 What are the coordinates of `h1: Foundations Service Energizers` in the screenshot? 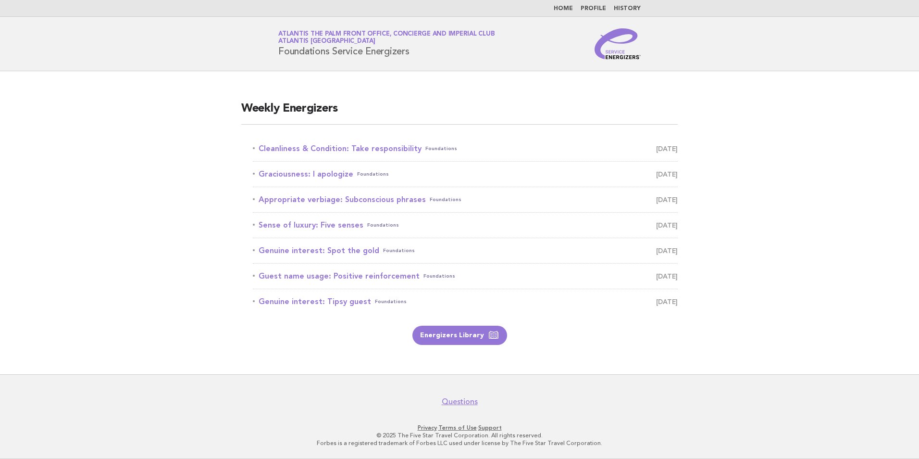 It's located at (386, 44).